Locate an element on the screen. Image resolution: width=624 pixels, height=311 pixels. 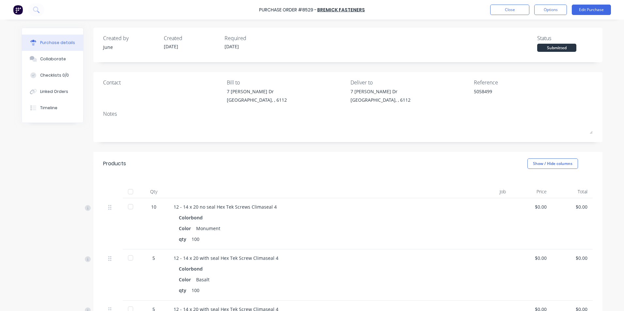
div: Job is located at coordinates (486, 192).